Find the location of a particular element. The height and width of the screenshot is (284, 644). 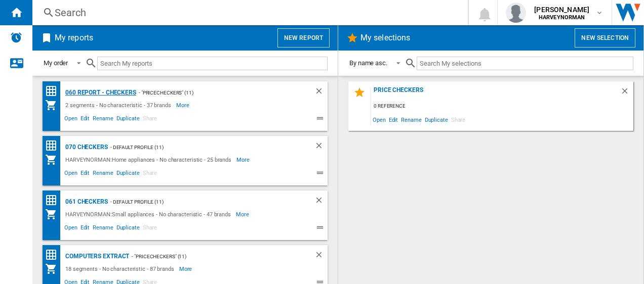

div: Price Checkers is located at coordinates (496, 93).